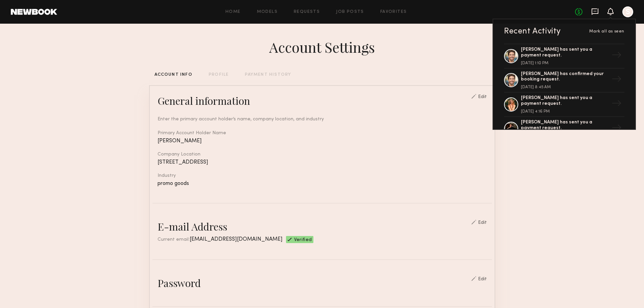  I want to click on a: Favorites, so click(393, 12).